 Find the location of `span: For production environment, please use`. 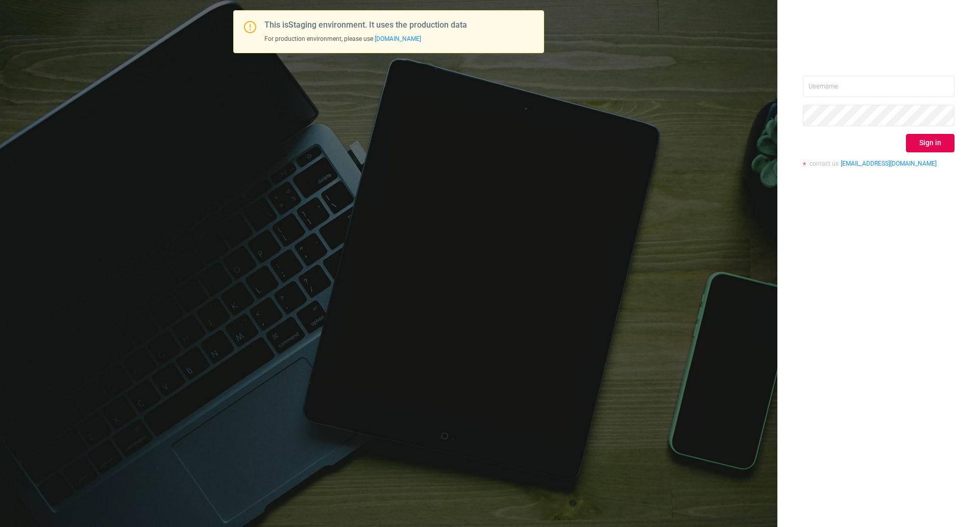

span: For production environment, please use is located at coordinates (342, 39).